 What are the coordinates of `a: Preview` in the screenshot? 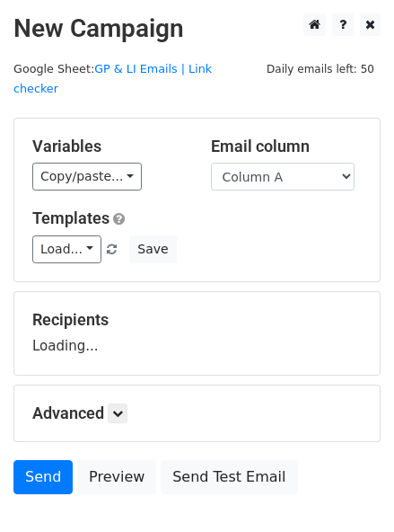 It's located at (117, 477).